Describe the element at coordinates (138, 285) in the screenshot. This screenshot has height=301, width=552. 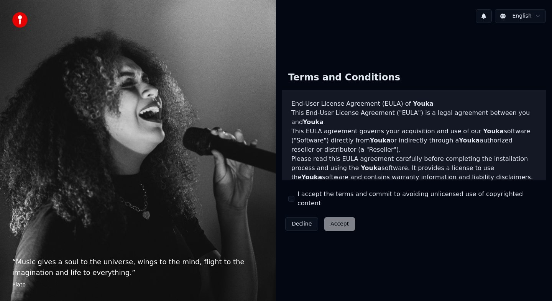
I see `footer: Plato` at that location.